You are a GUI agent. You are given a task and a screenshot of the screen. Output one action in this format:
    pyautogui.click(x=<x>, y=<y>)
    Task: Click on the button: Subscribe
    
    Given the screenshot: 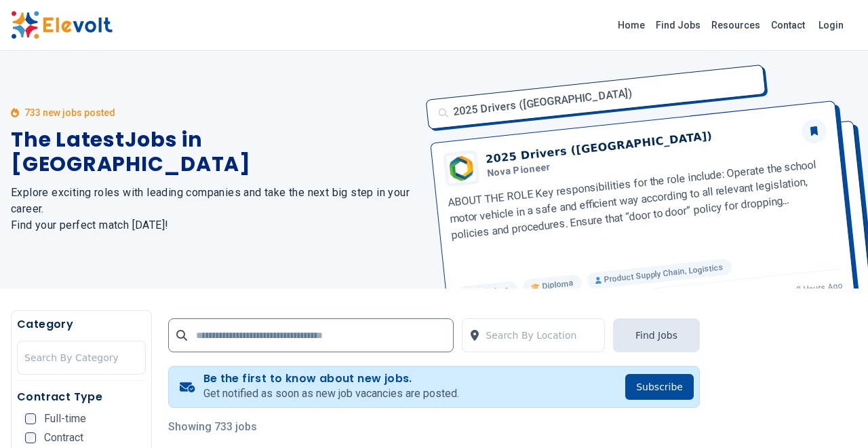 What is the action you would take?
    pyautogui.click(x=659, y=387)
    